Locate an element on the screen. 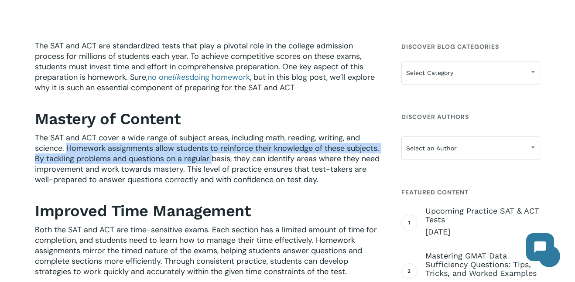  h4: Discover Authors is located at coordinates (471, 117).